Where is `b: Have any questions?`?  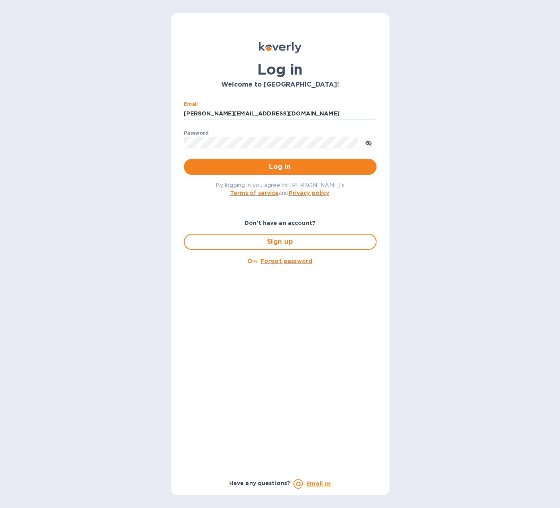
b: Have any questions? is located at coordinates (260, 483).